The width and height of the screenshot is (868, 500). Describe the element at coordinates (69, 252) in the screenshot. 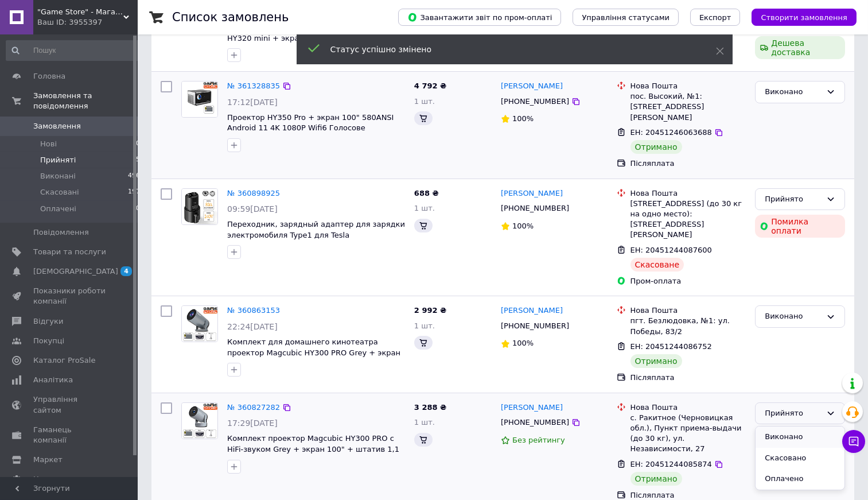

I see `span: Товари та послуги` at that location.